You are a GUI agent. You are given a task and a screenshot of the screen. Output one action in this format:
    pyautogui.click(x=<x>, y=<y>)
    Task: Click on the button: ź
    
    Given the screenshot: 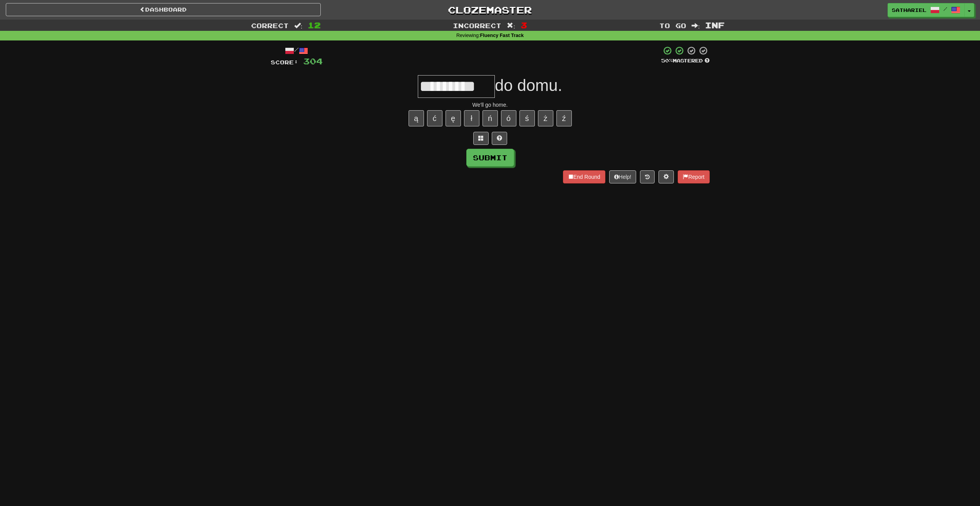 What is the action you would take?
    pyautogui.click(x=564, y=118)
    